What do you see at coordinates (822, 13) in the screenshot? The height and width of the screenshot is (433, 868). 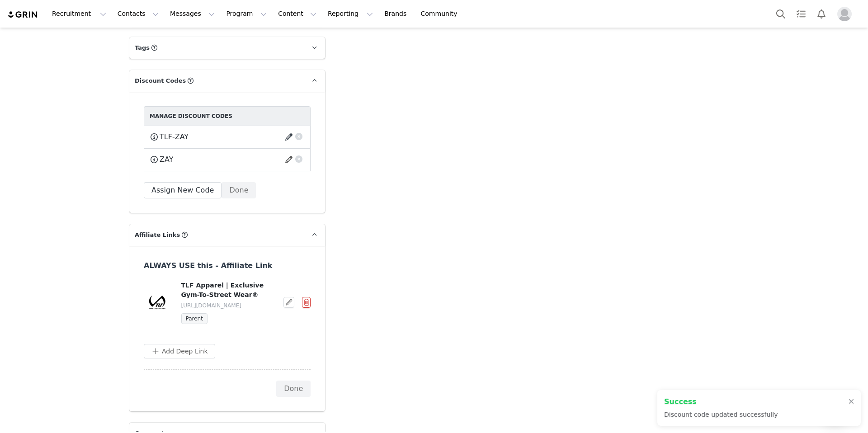 I see `button: Notifications` at bounding box center [822, 13].